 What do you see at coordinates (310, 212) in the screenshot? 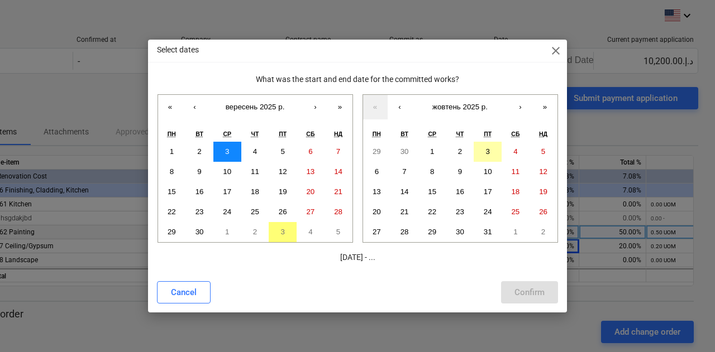
I see `button: 27 вересня 2025 р.` at bounding box center [310, 212].